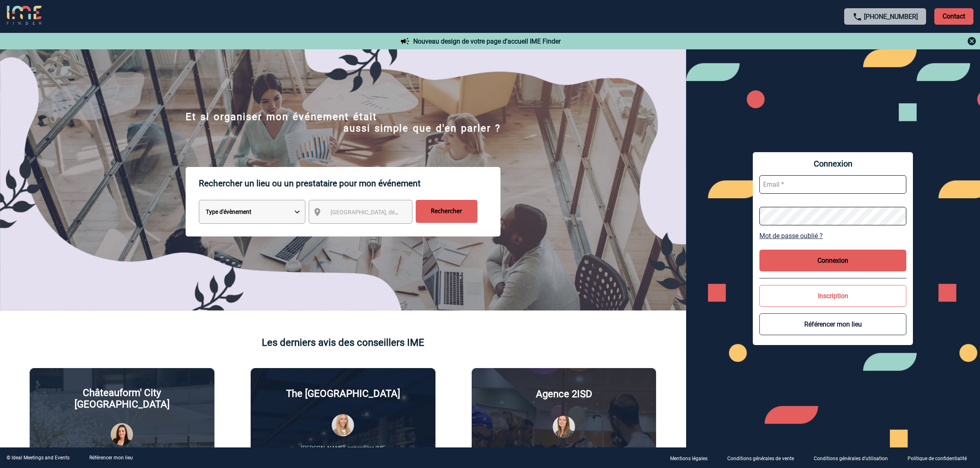  Describe the element at coordinates (38, 457) in the screenshot. I see `div: © Ideal Meetings and Events` at that location.